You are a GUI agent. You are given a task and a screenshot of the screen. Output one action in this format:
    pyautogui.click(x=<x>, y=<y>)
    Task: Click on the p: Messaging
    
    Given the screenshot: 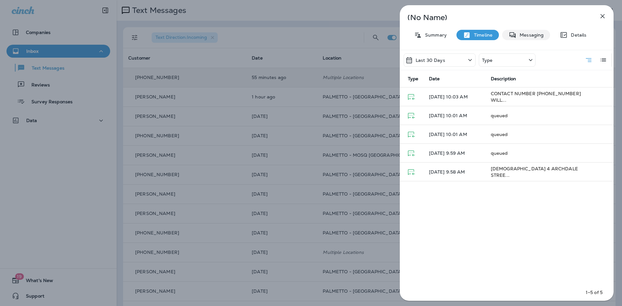 What is the action you would take?
    pyautogui.click(x=530, y=35)
    